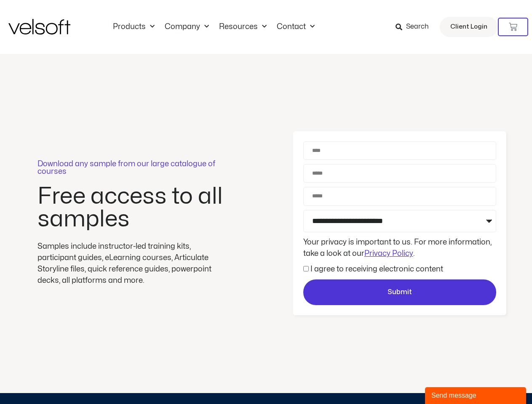 This screenshot has width=532, height=404. I want to click on div: Send message, so click(51, 10).